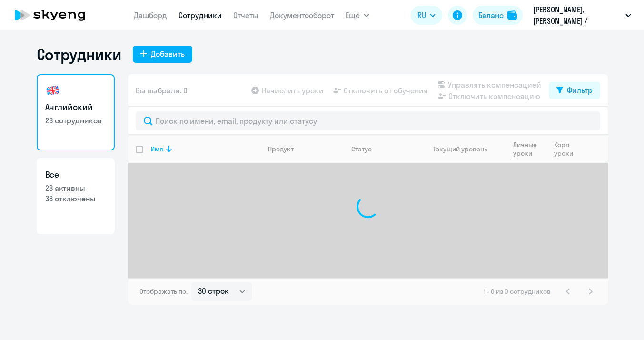 This screenshot has width=644, height=340. I want to click on a: Документооборот, so click(302, 15).